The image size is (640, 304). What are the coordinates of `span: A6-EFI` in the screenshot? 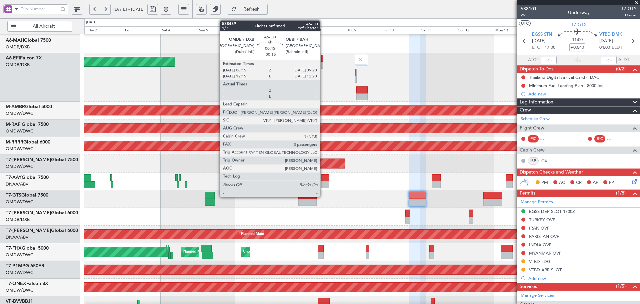 It's located at (13, 58).